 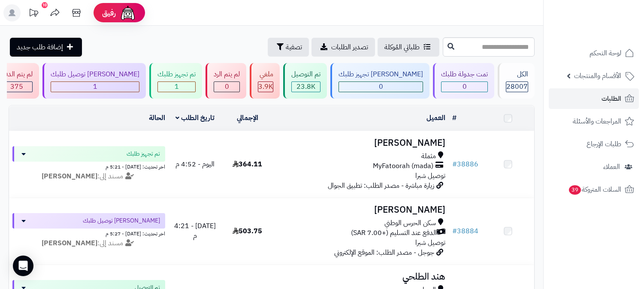 What do you see at coordinates (436, 118) in the screenshot?
I see `a: العميل` at bounding box center [436, 118].